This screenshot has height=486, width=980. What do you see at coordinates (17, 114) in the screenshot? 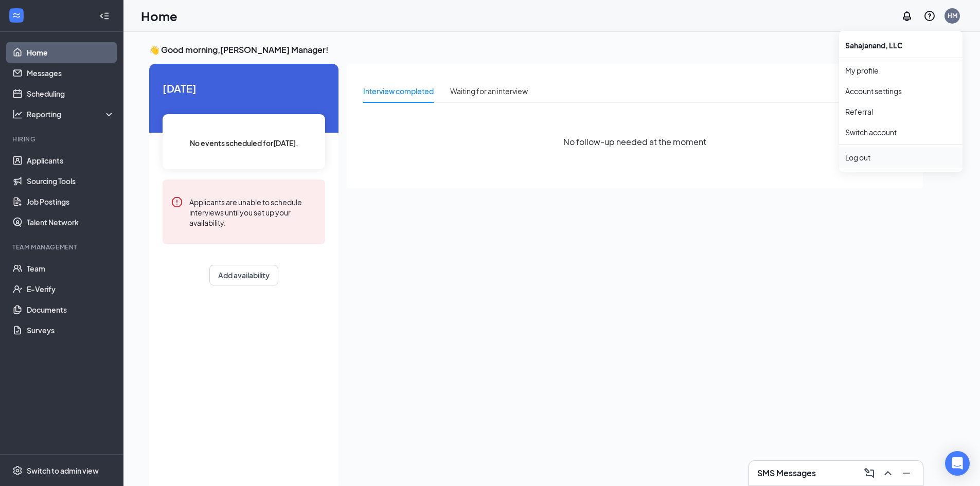
I see `svg: Analysis` at bounding box center [17, 114].